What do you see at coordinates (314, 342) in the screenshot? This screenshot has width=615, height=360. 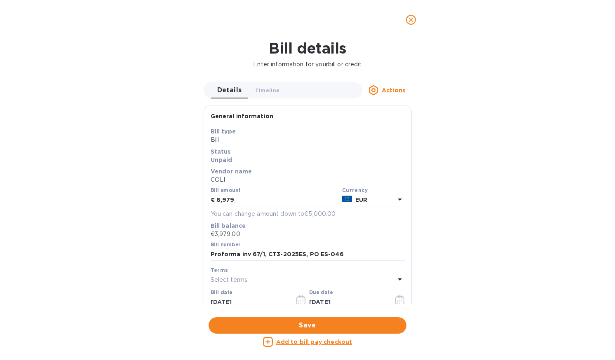 I see `u: Add to bill pay checkout` at bounding box center [314, 342].